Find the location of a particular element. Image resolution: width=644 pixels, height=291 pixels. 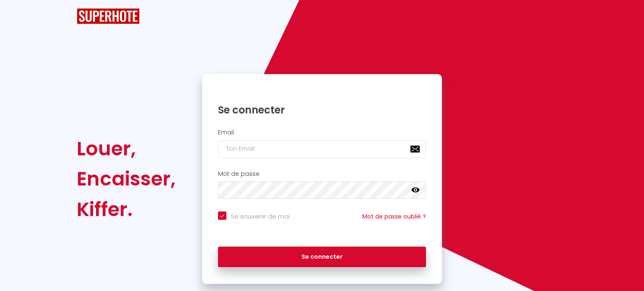

img: SuperHote logo is located at coordinates (108, 16).